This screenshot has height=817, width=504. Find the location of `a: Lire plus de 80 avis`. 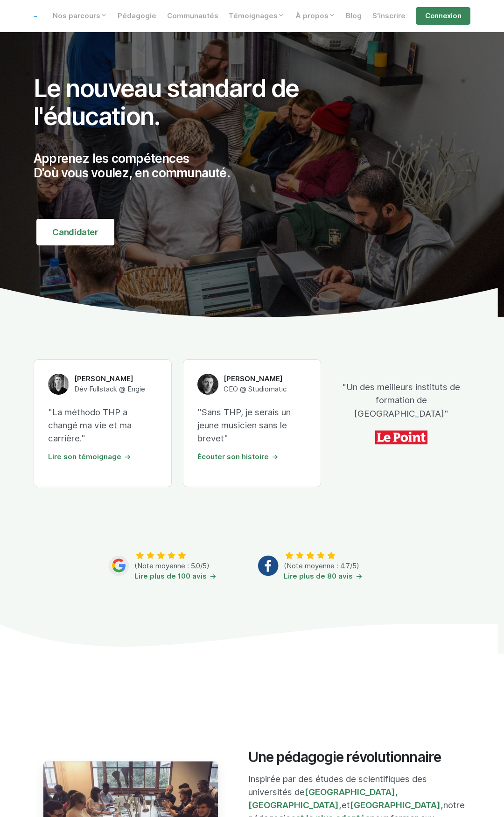

a: Lire plus de 80 avis is located at coordinates (323, 577).